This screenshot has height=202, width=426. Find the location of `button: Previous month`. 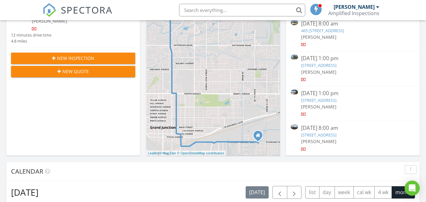

button: Previous month is located at coordinates (280, 192).